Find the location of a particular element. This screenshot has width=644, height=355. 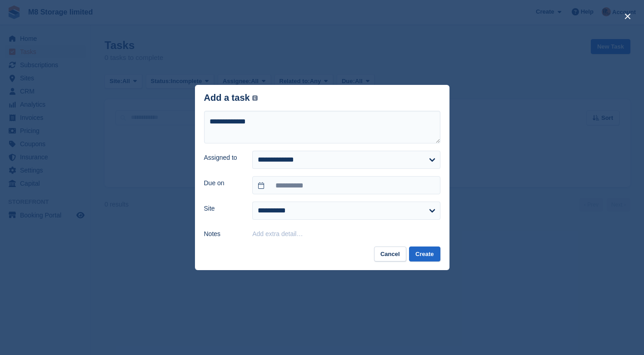

button: Add extra detail… is located at coordinates (277, 234).